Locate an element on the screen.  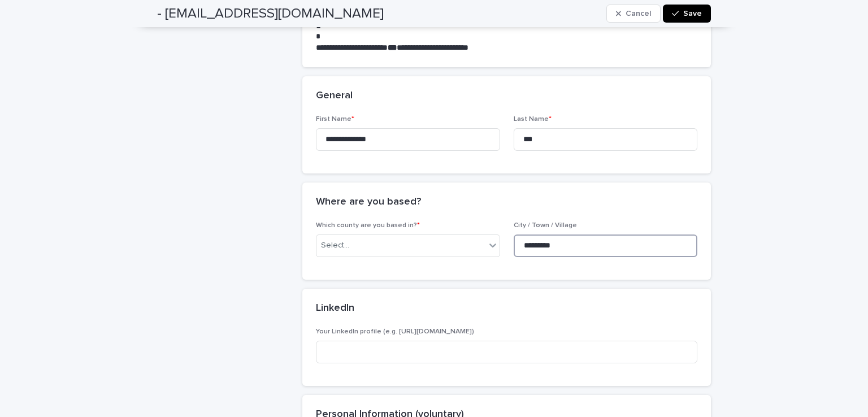
span: Save is located at coordinates (693, 14).